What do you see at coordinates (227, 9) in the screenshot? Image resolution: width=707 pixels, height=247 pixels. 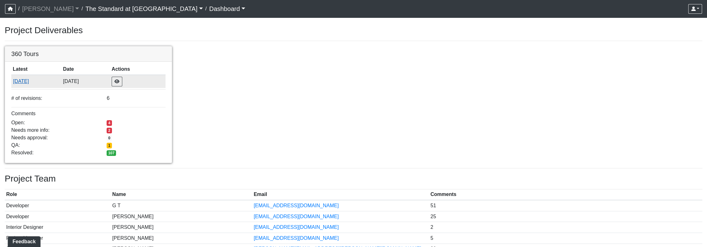 I see `a: Dashboard` at bounding box center [227, 9].